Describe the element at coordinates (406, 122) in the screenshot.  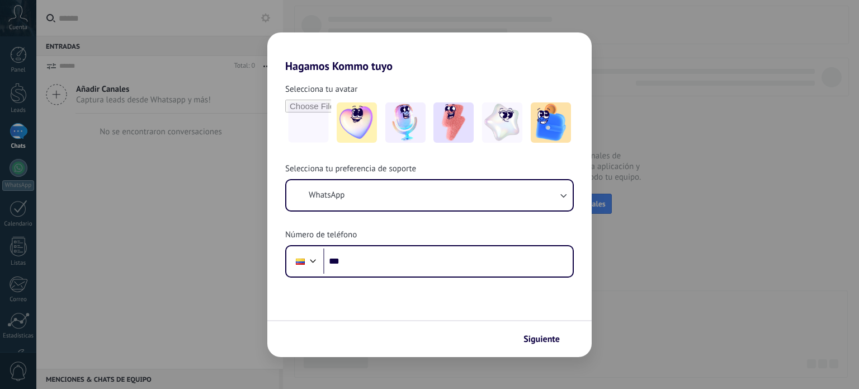
I see `img: -2.jpeg` at that location.